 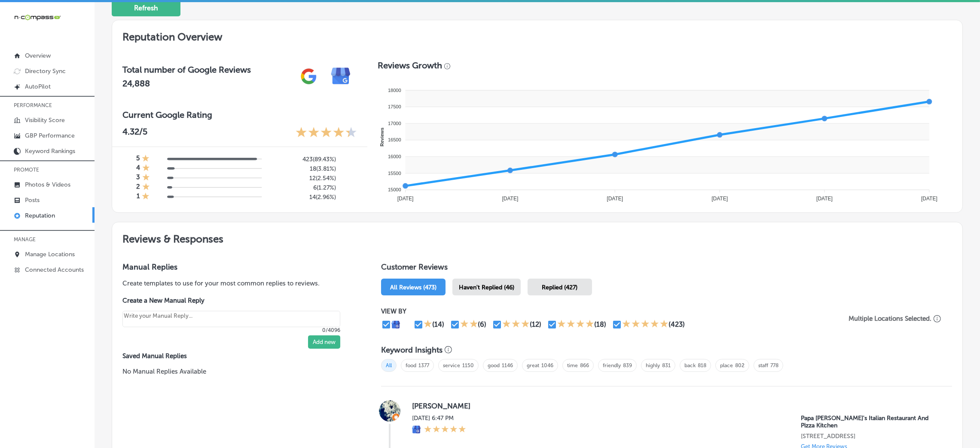 I want to click on p: Directory Sync, so click(x=45, y=71).